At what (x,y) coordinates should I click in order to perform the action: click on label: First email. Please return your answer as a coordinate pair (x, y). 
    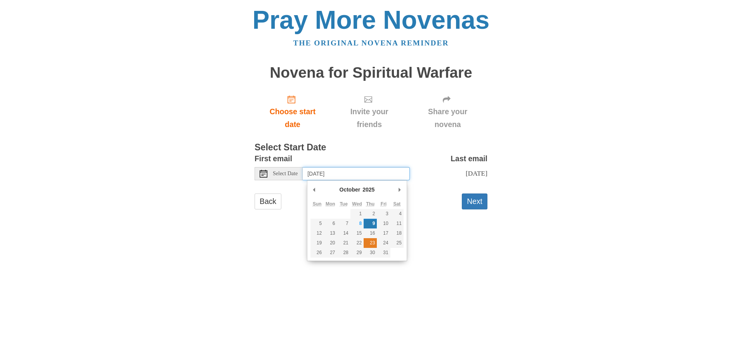
    Looking at the image, I should click on (273, 158).